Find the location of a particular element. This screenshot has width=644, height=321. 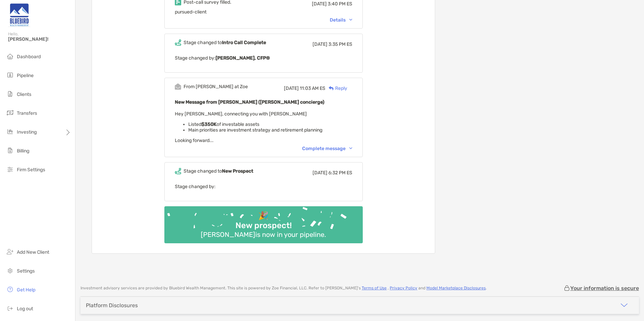

img: billing icon is located at coordinates (10, 151).